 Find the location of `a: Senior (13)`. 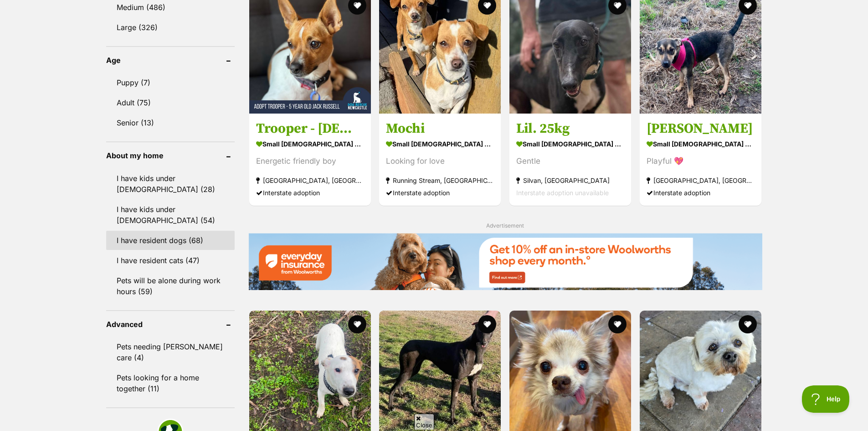

a: Senior (13) is located at coordinates (171, 122).